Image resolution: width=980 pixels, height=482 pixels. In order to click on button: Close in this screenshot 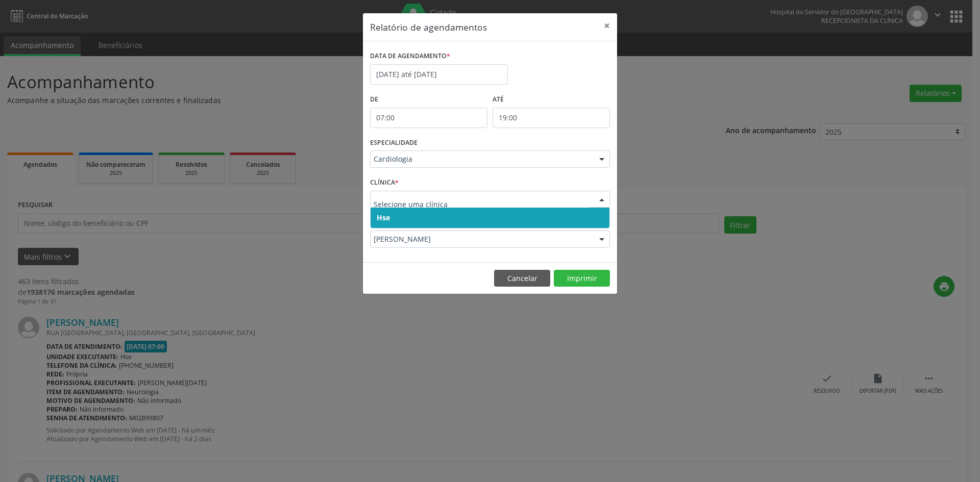, I will do `click(607, 26)`.